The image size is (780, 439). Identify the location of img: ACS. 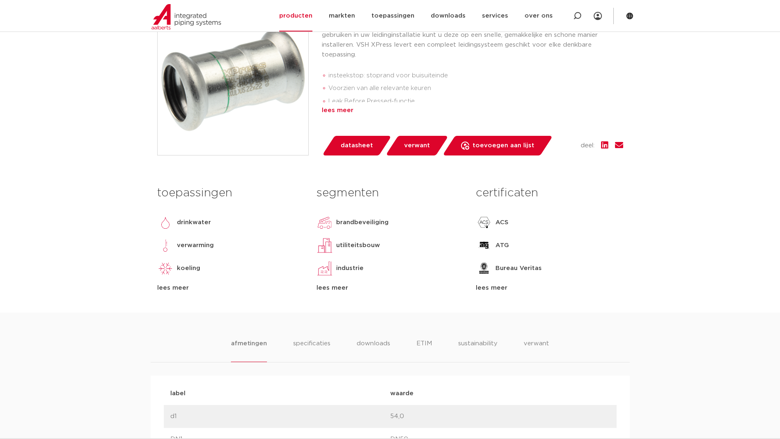
(484, 223).